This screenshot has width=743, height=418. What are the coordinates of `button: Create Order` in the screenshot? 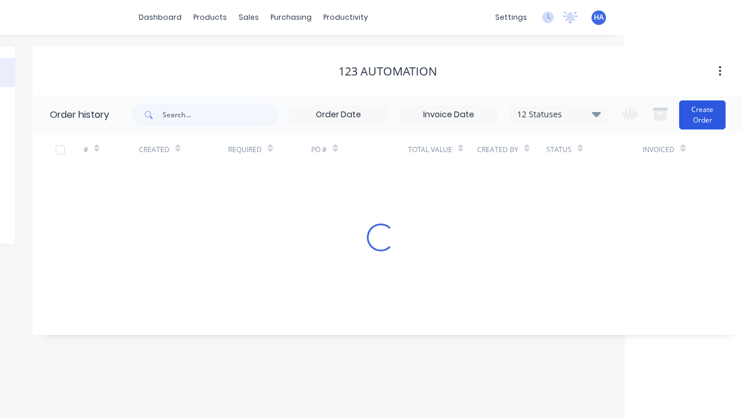 It's located at (702, 115).